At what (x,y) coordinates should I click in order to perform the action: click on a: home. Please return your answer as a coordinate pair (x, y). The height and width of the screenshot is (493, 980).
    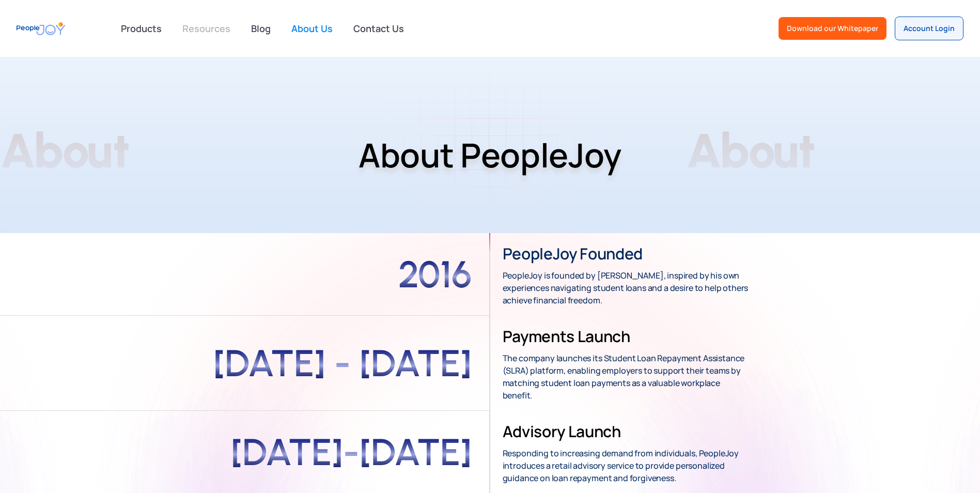
    Looking at the image, I should click on (41, 28).